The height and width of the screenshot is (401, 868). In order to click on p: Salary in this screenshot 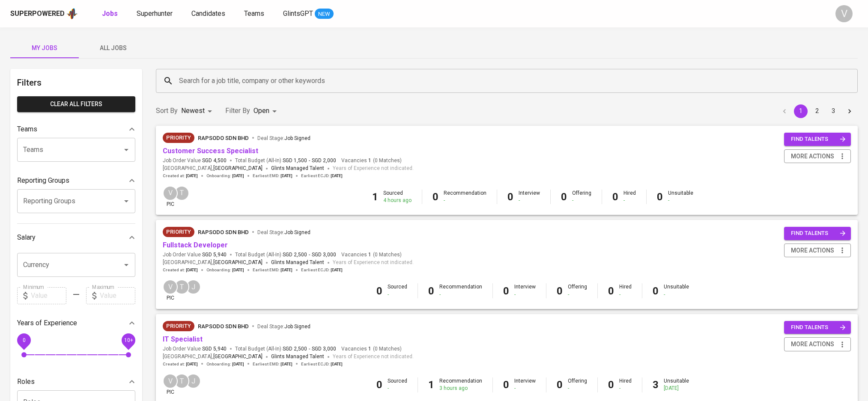, I will do `click(26, 237)`.